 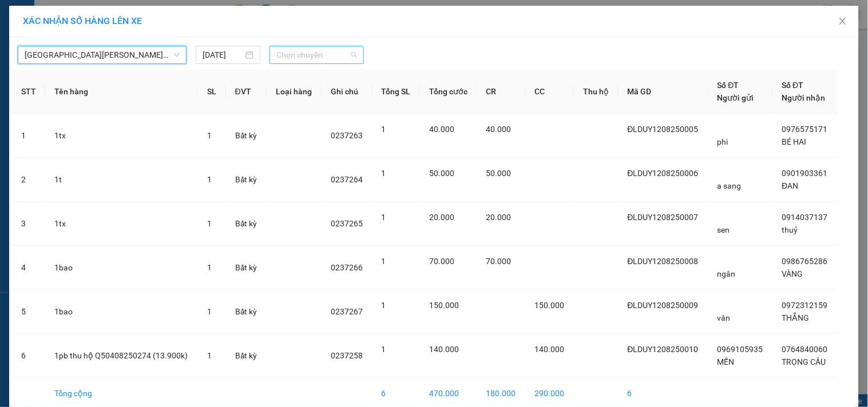 I want to click on span: THẮNG, so click(x=796, y=318).